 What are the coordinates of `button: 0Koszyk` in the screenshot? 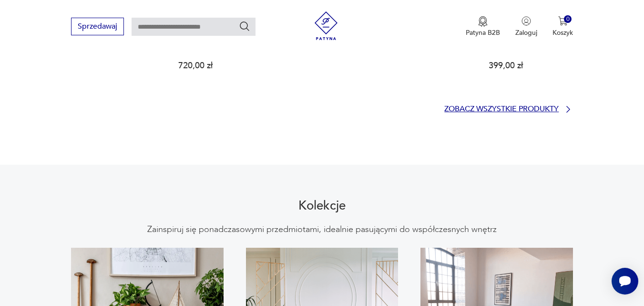 It's located at (563, 27).